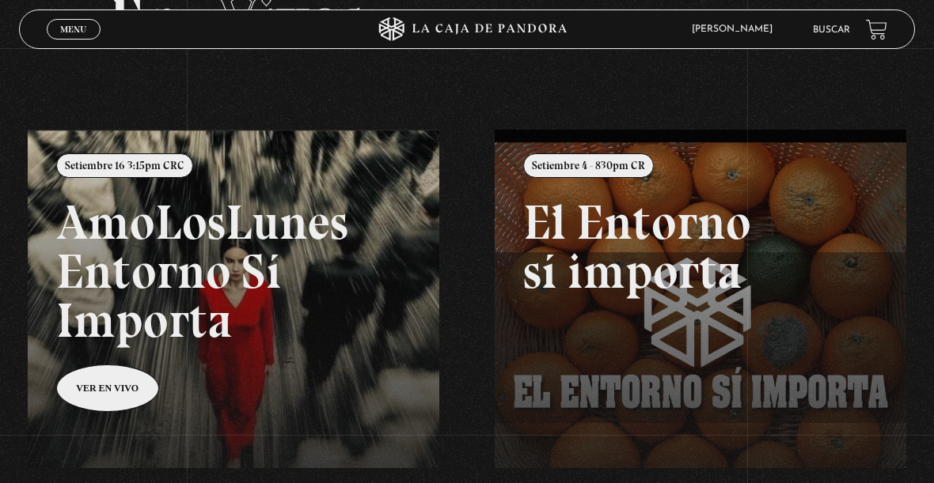  I want to click on a: View your shopping cart, so click(876, 29).